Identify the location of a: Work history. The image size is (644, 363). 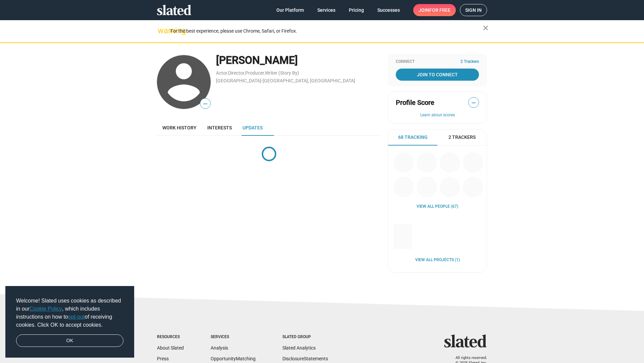
(180, 128).